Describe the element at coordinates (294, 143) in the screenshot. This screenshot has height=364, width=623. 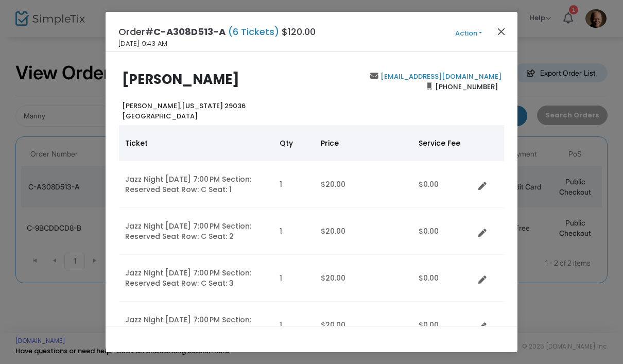
I see `th: Qty` at that location.